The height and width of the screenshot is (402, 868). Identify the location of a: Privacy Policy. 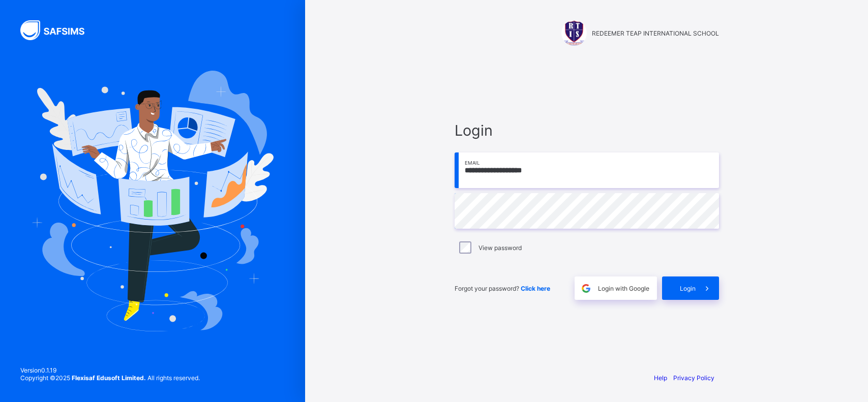
(694, 378).